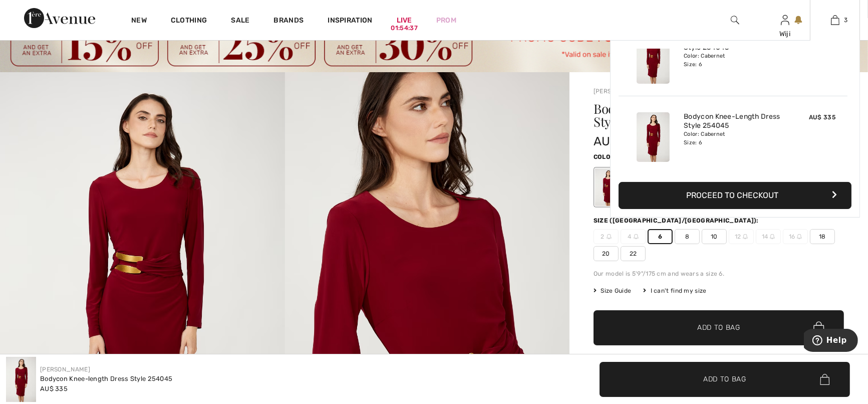  I want to click on span: Size Guide, so click(612, 291).